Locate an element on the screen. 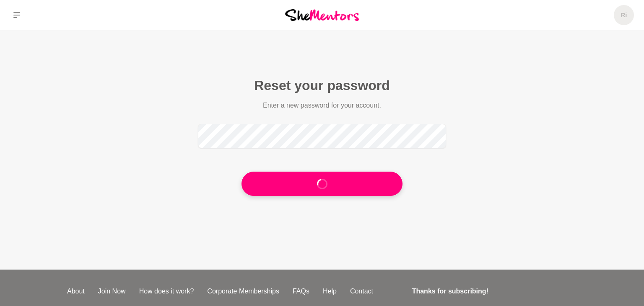  a: About is located at coordinates (76, 291).